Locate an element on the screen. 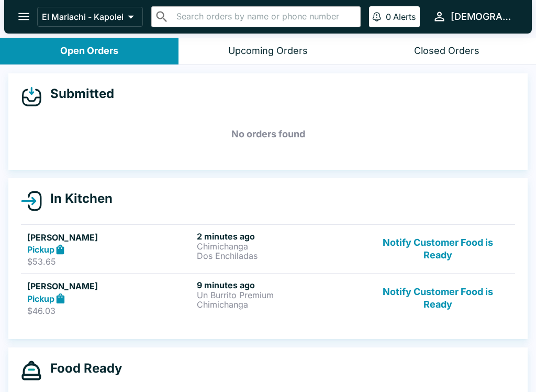  p: $46.03 is located at coordinates (110, 311).